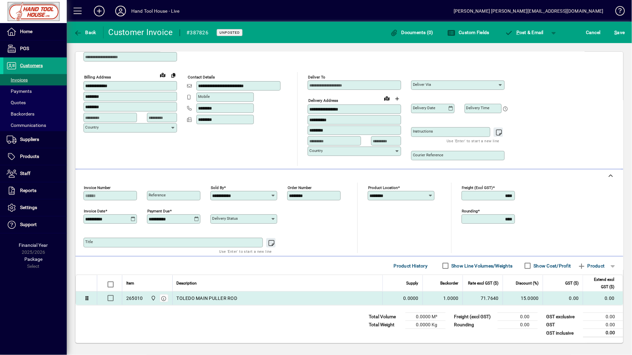  What do you see at coordinates (35, 49) in the screenshot?
I see `a: POS` at bounding box center [35, 49].